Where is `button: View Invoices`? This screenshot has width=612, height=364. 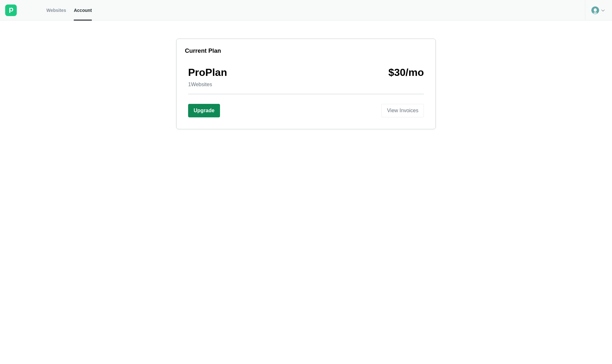 button: View Invoices is located at coordinates (402, 111).